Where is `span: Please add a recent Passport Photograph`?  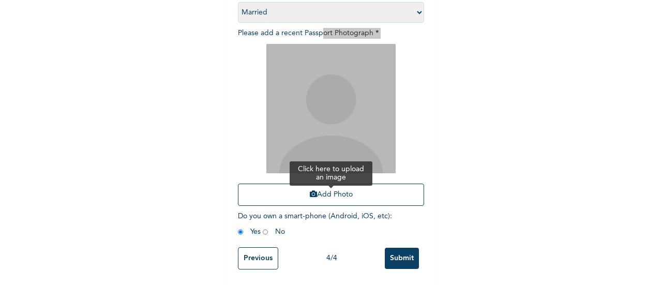
span: Please add a recent Passport Photograph is located at coordinates (331, 120).